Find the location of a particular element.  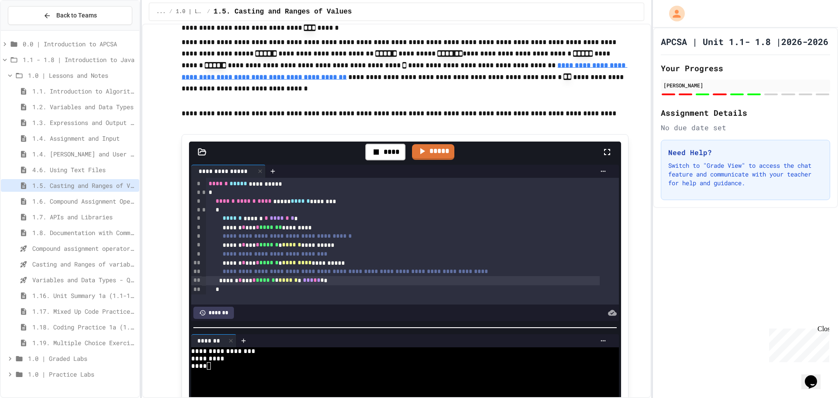

span: Compound assignment operators - Quiz is located at coordinates (84, 248).